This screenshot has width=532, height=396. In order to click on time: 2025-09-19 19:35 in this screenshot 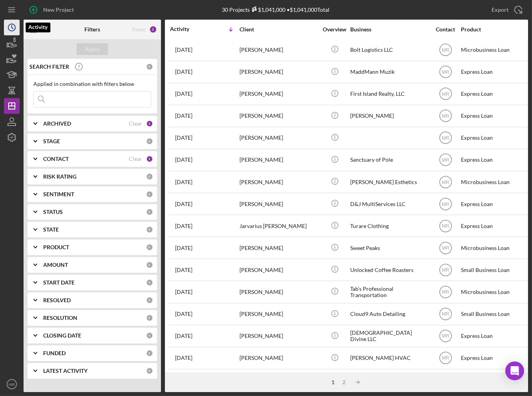, I will do `click(184, 182)`.